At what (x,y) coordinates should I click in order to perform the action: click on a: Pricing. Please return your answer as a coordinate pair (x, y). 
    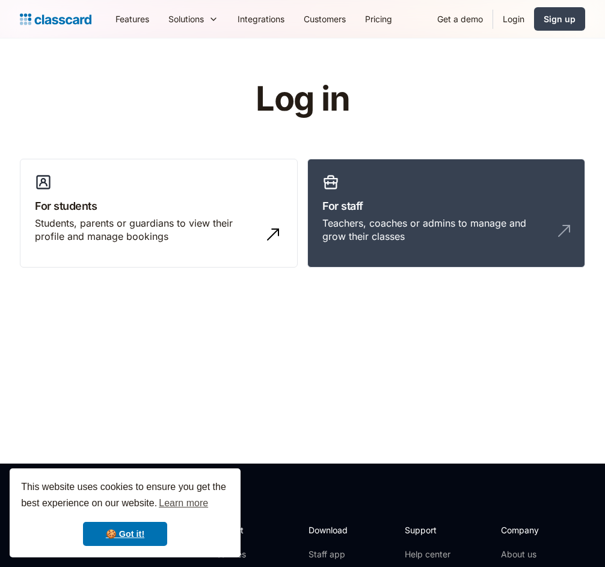
    Looking at the image, I should click on (378, 19).